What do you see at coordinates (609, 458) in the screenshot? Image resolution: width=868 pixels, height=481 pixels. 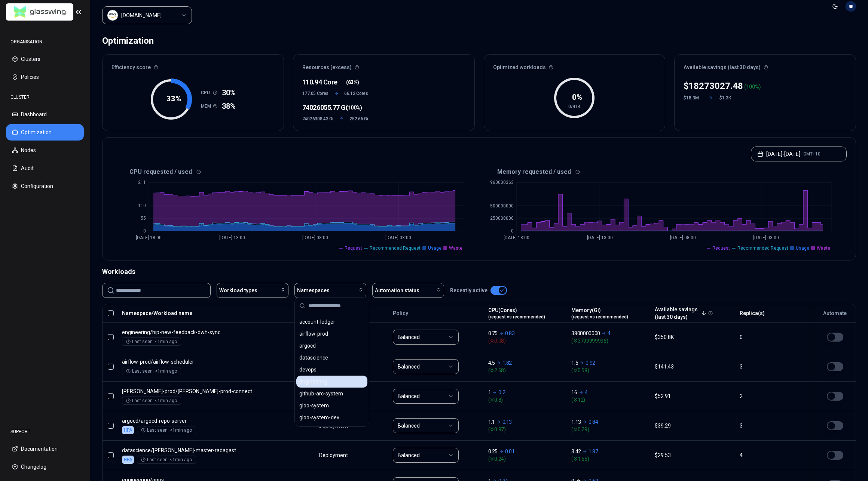 I see `span: ( 1.55 )` at bounding box center [609, 458].